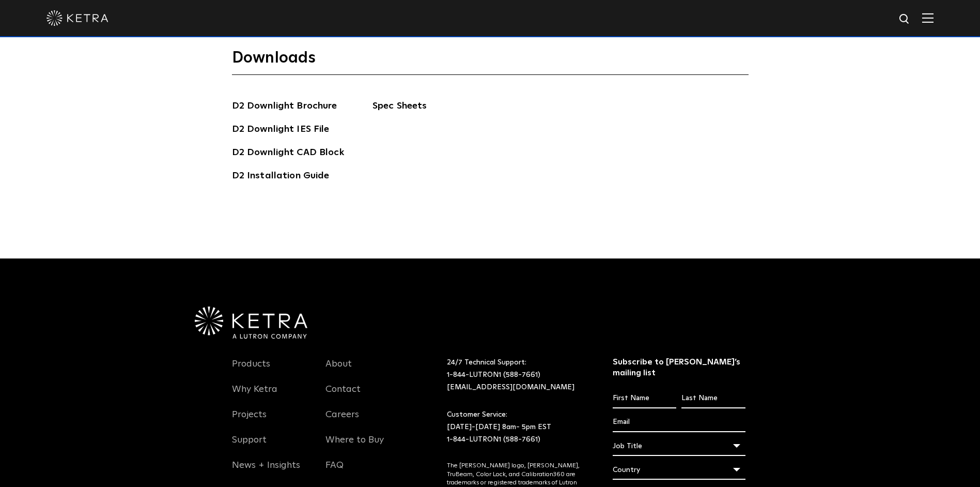 The height and width of the screenshot is (487, 980). I want to click on a: Where to Buy, so click(354, 446).